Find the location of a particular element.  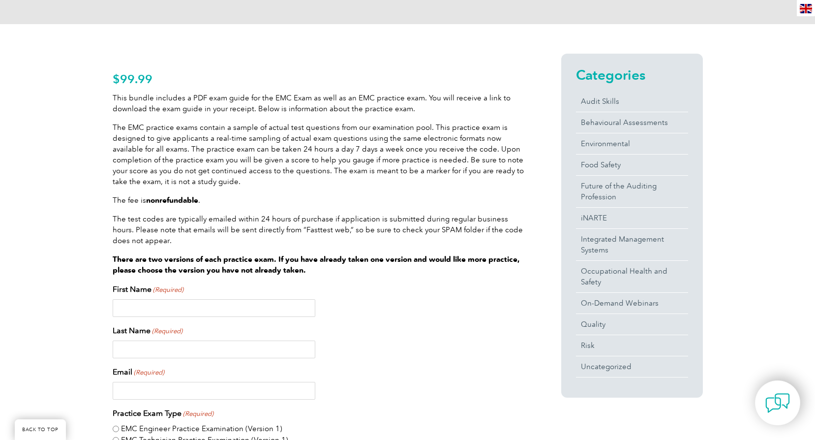

a: Future of the Auditing Profession is located at coordinates (632, 191).